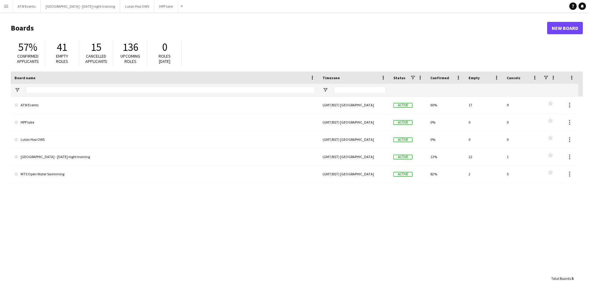 This screenshot has width=589, height=294. Describe the element at coordinates (165, 122) in the screenshot. I see `a: HPP lake` at that location.